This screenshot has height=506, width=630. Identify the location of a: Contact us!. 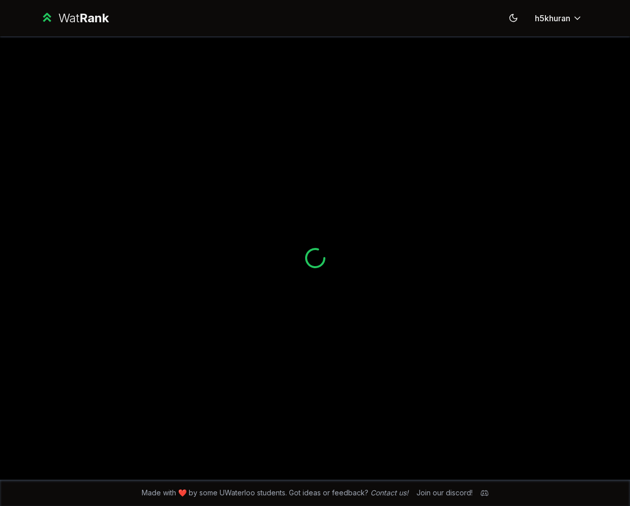
(389, 493).